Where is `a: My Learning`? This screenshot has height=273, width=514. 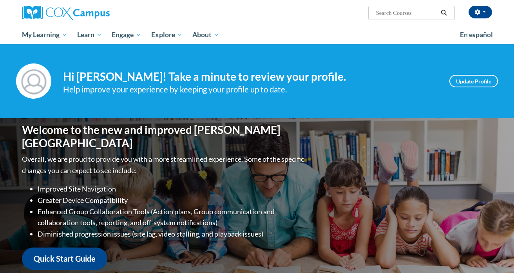 a: My Learning is located at coordinates (44, 35).